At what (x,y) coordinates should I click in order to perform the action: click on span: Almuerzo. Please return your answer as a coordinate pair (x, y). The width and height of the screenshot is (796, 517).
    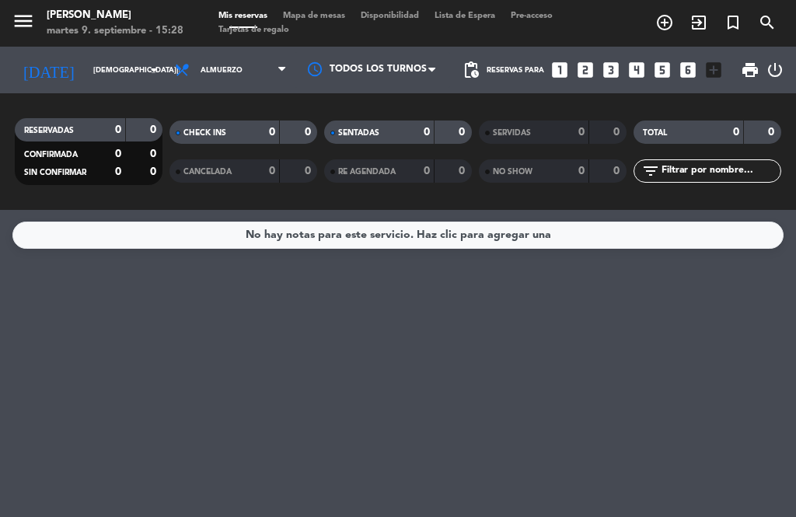
    Looking at the image, I should click on (222, 70).